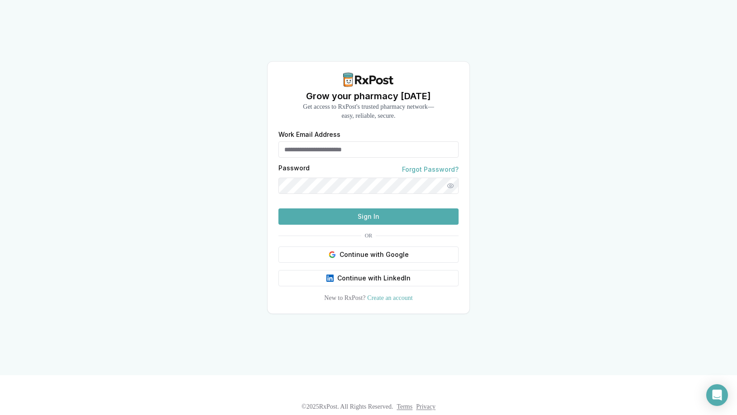  I want to click on p: Get access to RxPost's trusted pharmacy network— easy, reliable, secure., so click(368, 111).